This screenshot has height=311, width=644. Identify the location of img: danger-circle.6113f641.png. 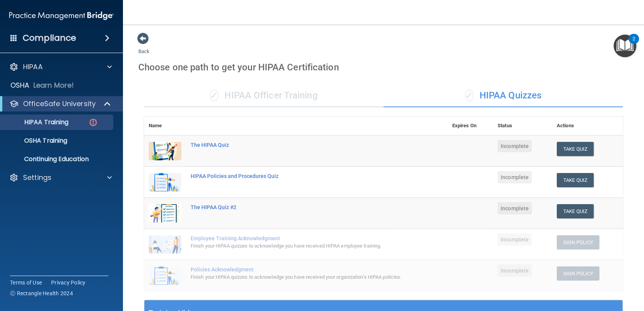
(93, 122).